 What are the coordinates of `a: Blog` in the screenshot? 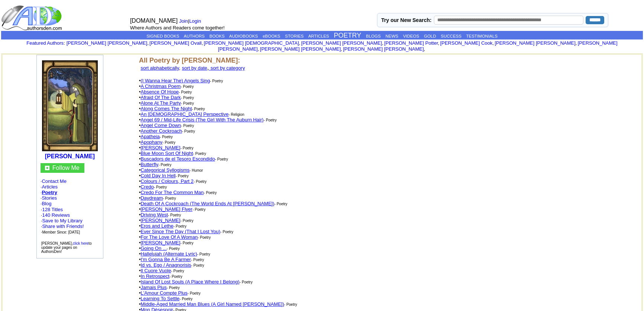 It's located at (46, 203).